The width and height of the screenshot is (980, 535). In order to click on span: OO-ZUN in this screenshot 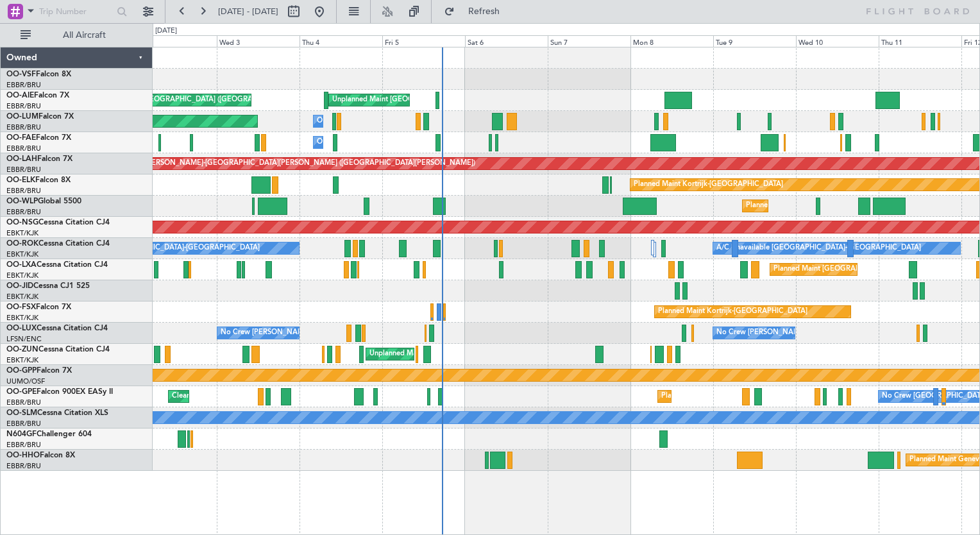, I will do `click(23, 350)`.